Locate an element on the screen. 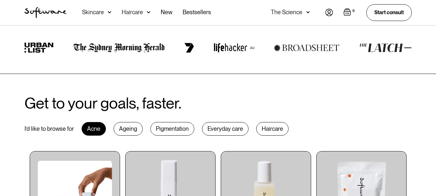 This screenshot has height=196, width=436. div: Ageing is located at coordinates (128, 129).